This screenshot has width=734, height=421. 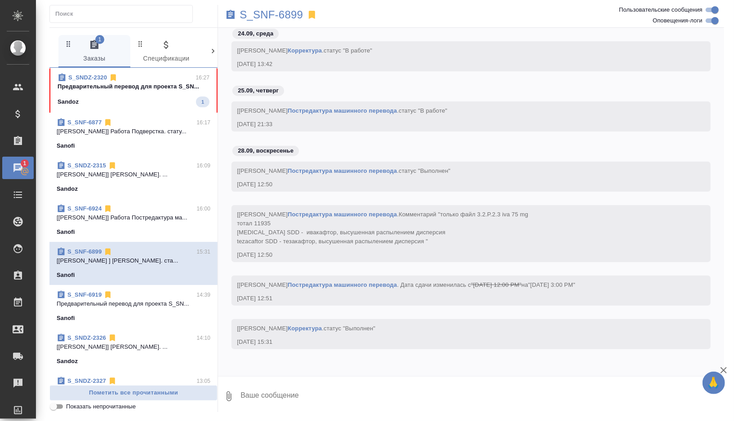 I want to click on p: 25.09, четверг, so click(x=258, y=91).